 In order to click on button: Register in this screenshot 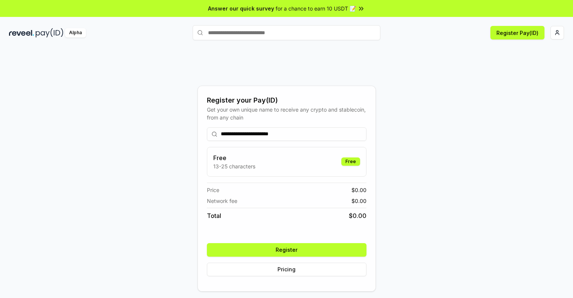, I will do `click(287, 250)`.